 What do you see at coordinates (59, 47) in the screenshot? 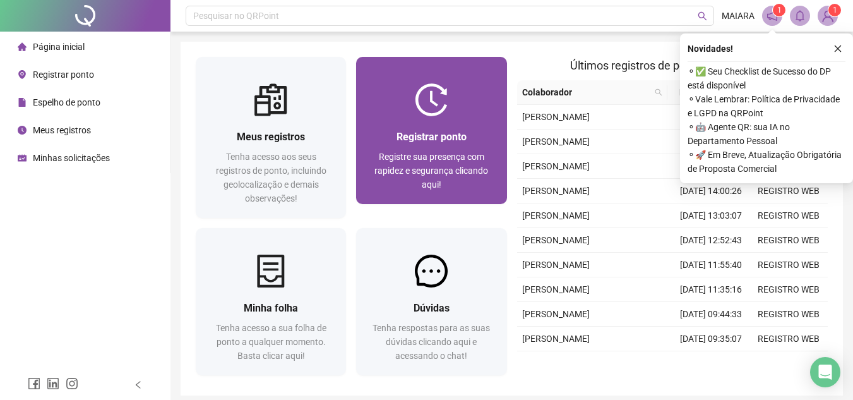
I see `span: Página inicial` at bounding box center [59, 47].